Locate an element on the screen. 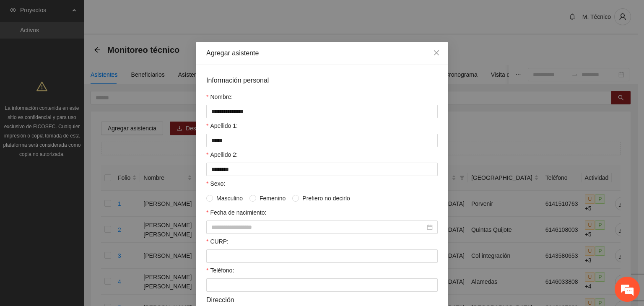 The width and height of the screenshot is (644, 306). input: Apellido 2: is located at coordinates (322, 169).